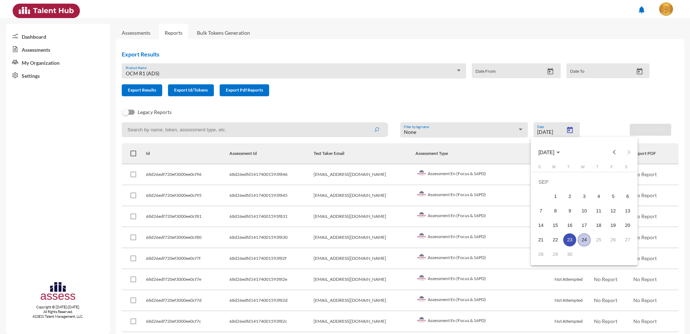 Image resolution: width=690 pixels, height=334 pixels. What do you see at coordinates (570, 196) in the screenshot?
I see `td: September 2, 2025` at bounding box center [570, 196].